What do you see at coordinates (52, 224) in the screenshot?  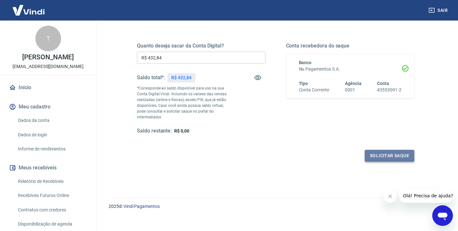 I see `a: Disponibilização de agenda` at bounding box center [52, 224].